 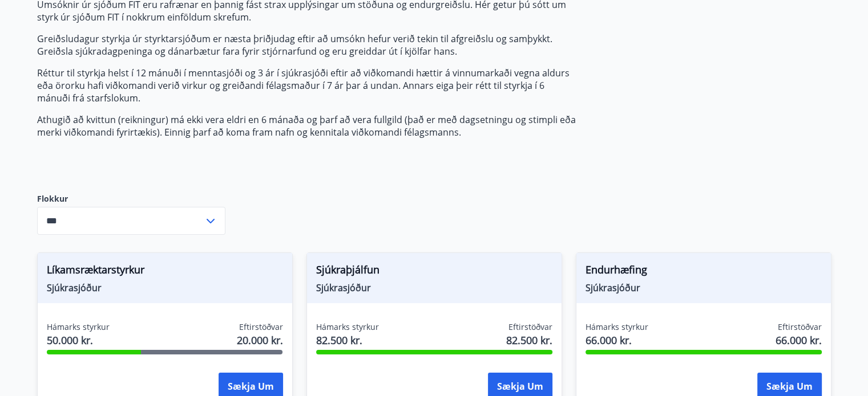 I want to click on span: 50.000 kr., so click(x=78, y=340).